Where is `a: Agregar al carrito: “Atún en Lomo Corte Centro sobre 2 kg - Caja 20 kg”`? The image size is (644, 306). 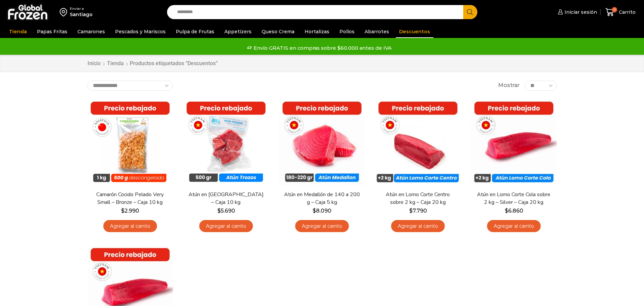 a: Agregar al carrito: “Atún en Lomo Corte Centro sobre 2 kg - Caja 20 kg” is located at coordinates (418, 226).